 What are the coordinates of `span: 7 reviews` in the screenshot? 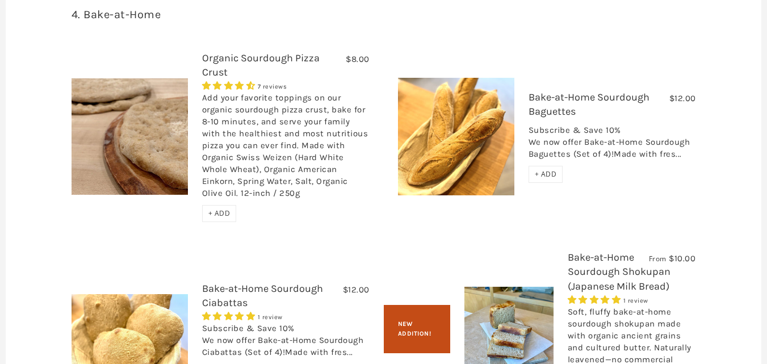 It's located at (272, 86).